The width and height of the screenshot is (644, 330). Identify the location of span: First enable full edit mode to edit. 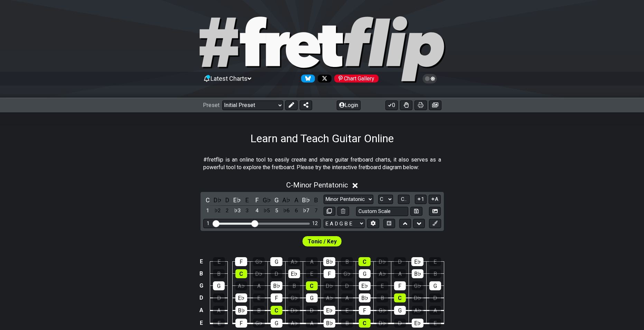
(322, 241).